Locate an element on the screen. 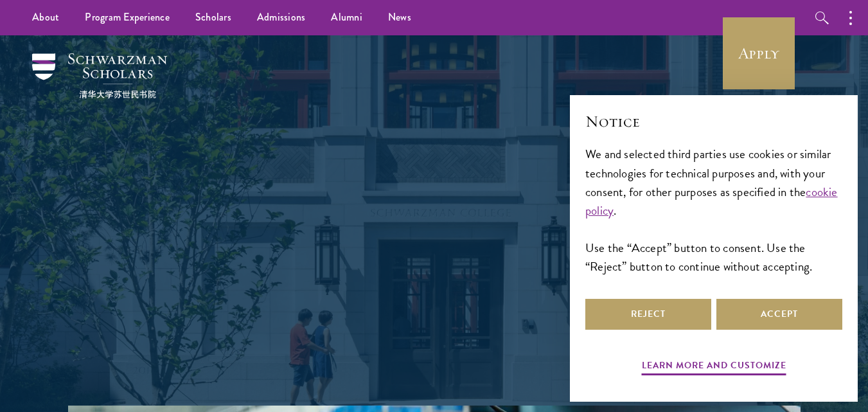  button: Reject is located at coordinates (648, 315).